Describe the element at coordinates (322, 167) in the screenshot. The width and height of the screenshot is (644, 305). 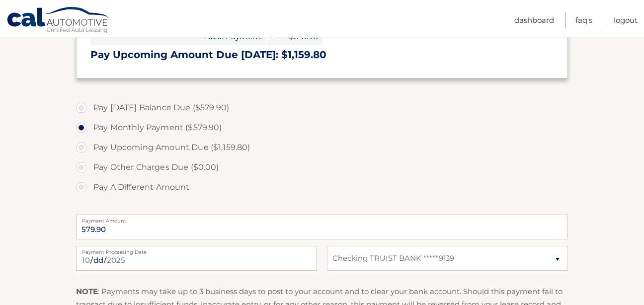
I see `label: Pay Other Charges Due ($0.00)` at that location.